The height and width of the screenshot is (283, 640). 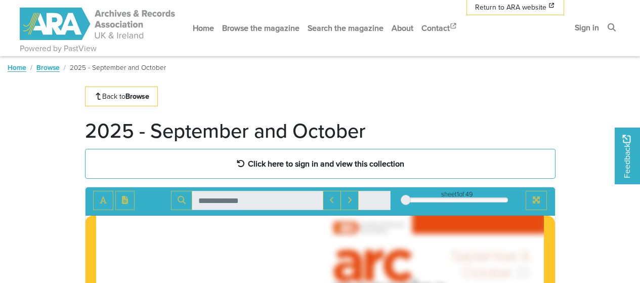 I want to click on input: Search for, so click(x=258, y=200).